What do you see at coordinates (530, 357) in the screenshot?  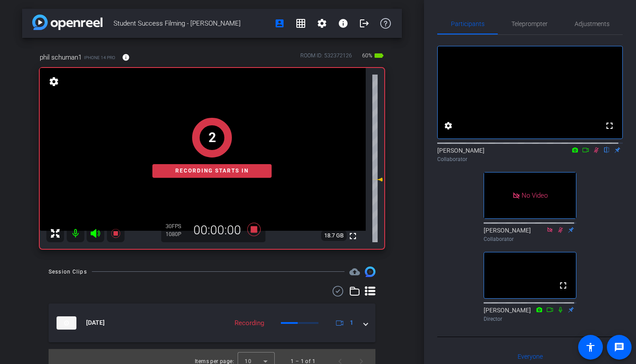 I see `span: Everyone` at bounding box center [530, 357].